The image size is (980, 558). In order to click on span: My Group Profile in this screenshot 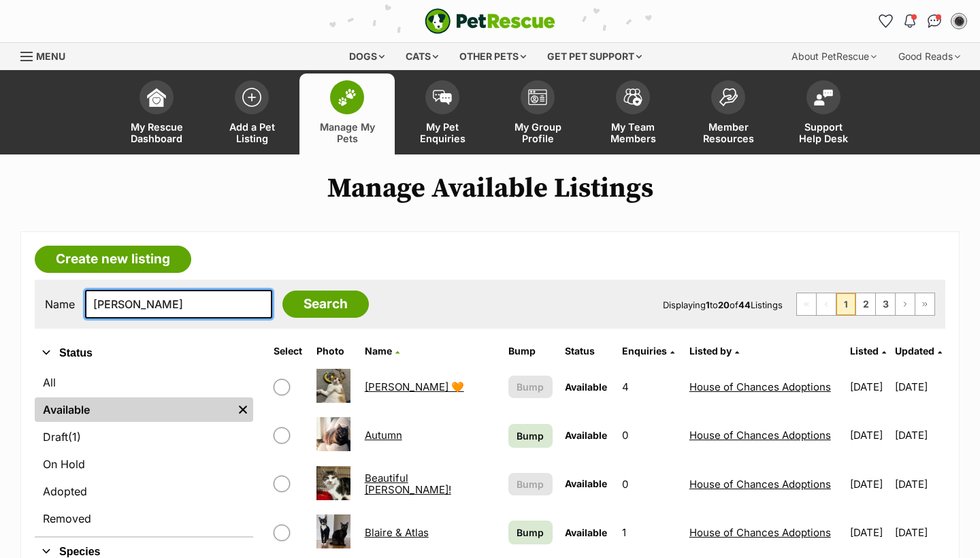, I will do `click(537, 132)`.